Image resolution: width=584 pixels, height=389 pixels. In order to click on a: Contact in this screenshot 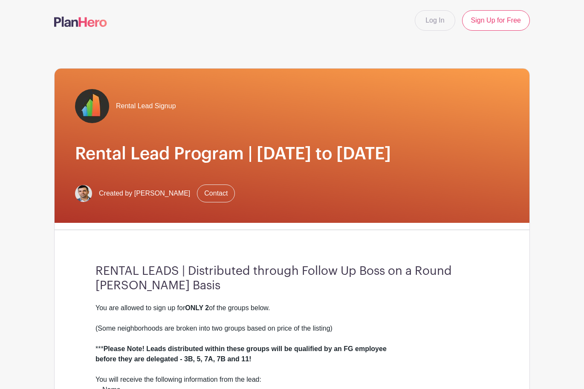, I will do `click(216, 194)`.